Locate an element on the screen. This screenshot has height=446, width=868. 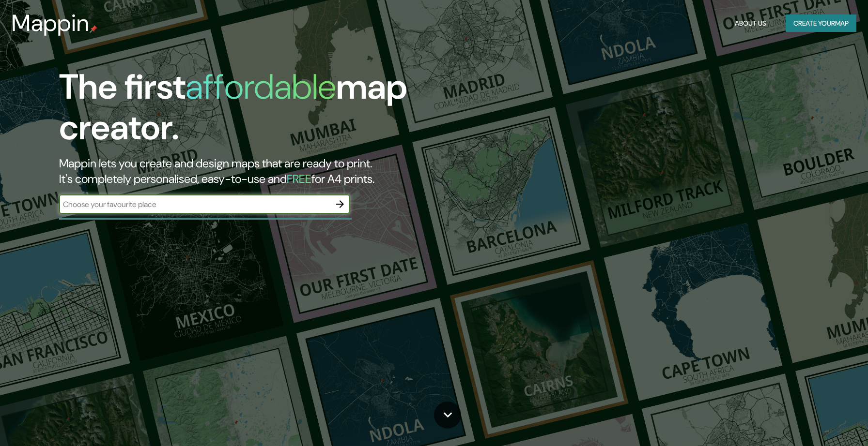
button: About Us is located at coordinates (750, 23).